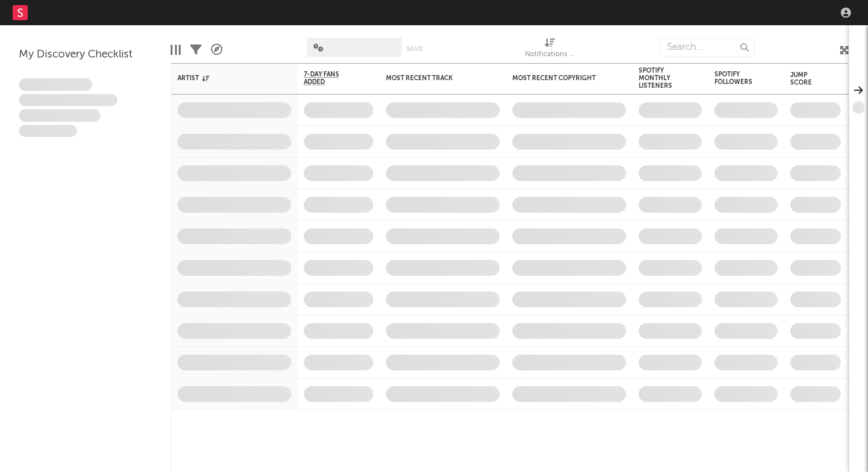  What do you see at coordinates (175, 50) in the screenshot?
I see `div: Edit Columns` at bounding box center [175, 50].